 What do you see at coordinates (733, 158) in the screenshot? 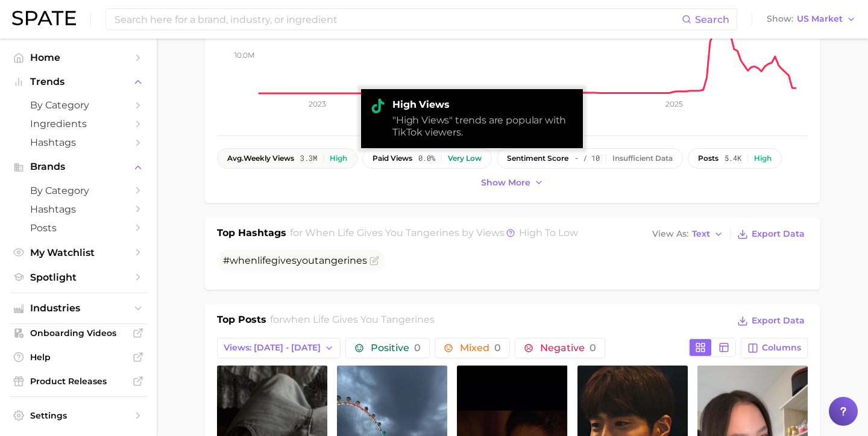
I see `span: 5.4k` at bounding box center [733, 158].